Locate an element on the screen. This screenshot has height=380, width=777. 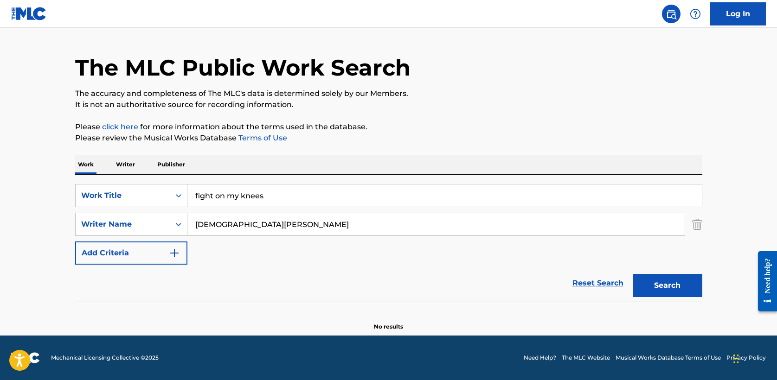
div: Chat Widget is located at coordinates (754, 358).